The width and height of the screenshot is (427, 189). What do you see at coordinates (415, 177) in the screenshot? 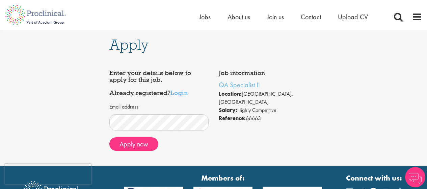
I see `img: Chatbot` at bounding box center [415, 177].